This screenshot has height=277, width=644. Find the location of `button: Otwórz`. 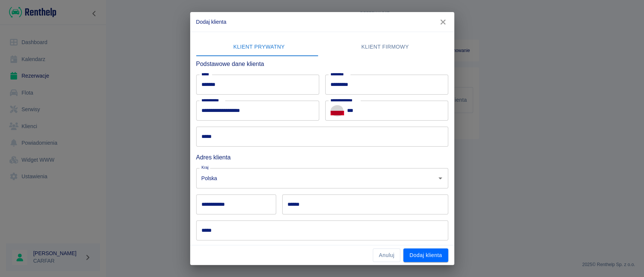

button: Otwórz is located at coordinates (440, 179).